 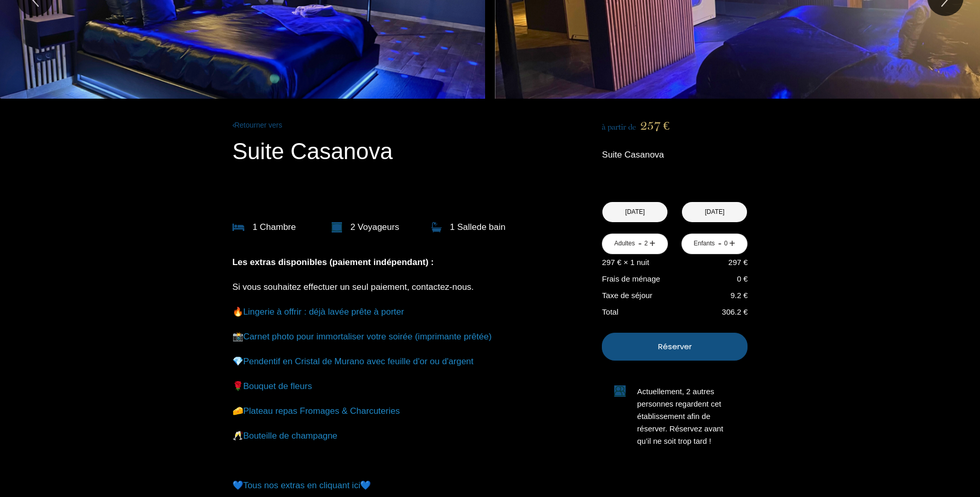 I want to click on p: 0 €, so click(x=743, y=279).